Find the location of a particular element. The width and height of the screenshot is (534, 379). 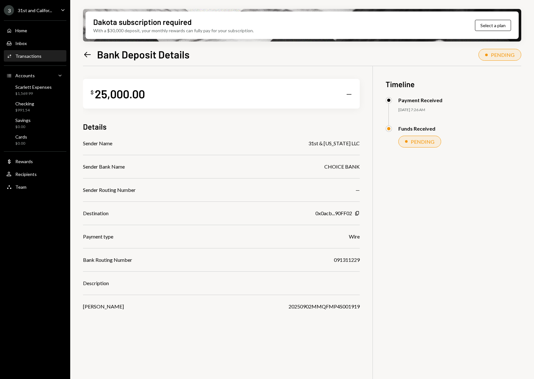

div: Checking is located at coordinates (25, 103).